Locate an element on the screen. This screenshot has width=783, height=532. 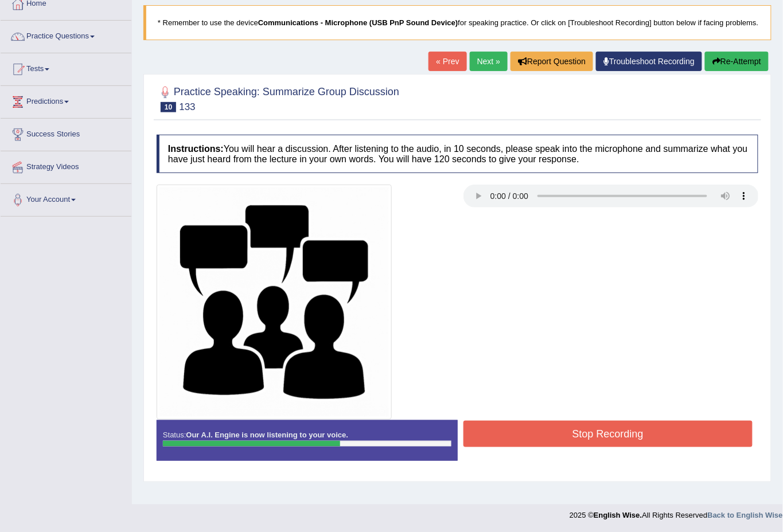
a: « Prev is located at coordinates (447, 61).